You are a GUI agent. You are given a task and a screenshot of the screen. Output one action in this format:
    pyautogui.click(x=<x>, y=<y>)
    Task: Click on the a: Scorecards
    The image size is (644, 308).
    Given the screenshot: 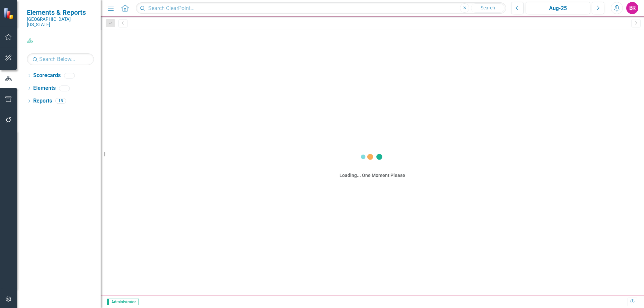 What is the action you would take?
    pyautogui.click(x=47, y=76)
    